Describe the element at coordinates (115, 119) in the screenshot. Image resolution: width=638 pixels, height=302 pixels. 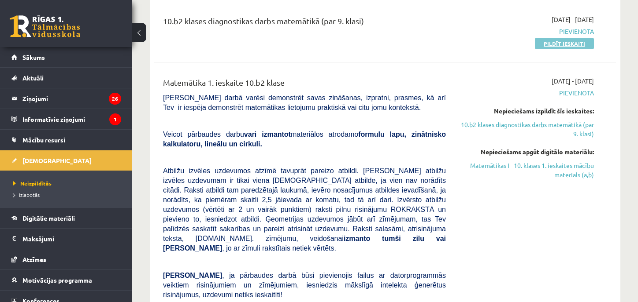
I see `i: 1` at that location.